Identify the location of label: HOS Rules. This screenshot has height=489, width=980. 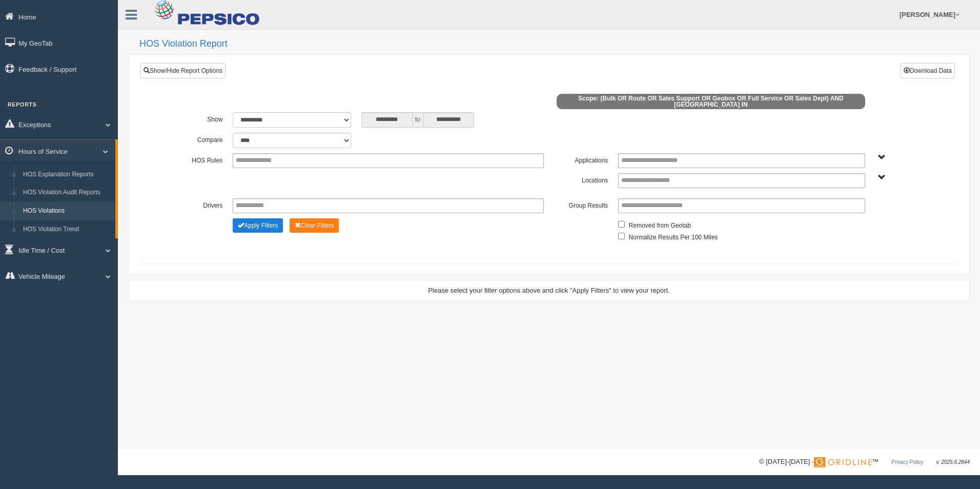
(196, 160).